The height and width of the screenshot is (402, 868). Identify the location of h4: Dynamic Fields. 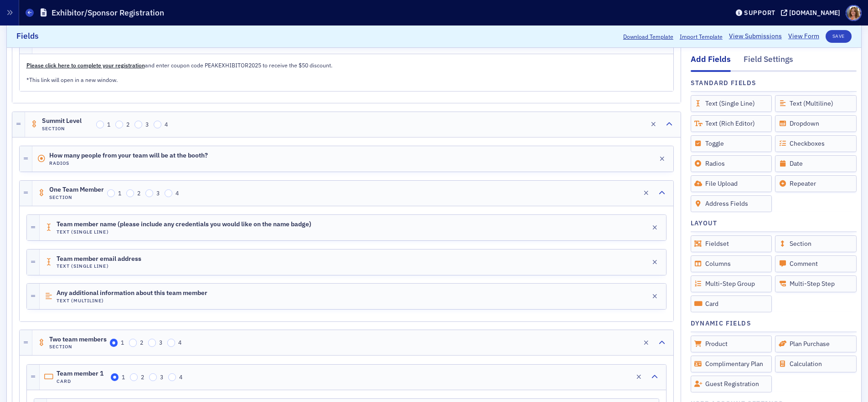
(721, 323).